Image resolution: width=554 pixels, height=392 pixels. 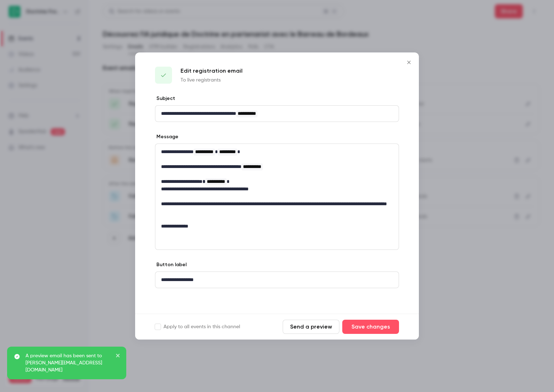 What do you see at coordinates (167, 136) in the screenshot?
I see `label: Message` at bounding box center [167, 136].